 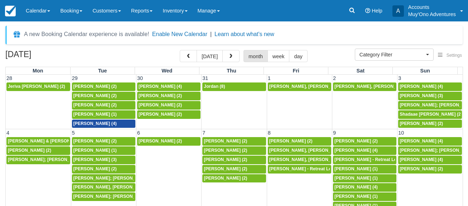 I want to click on div: A, so click(x=398, y=11).